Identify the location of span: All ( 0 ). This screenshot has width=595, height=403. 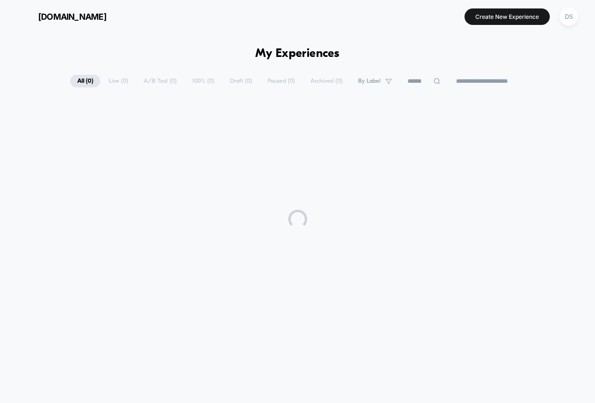
(85, 81).